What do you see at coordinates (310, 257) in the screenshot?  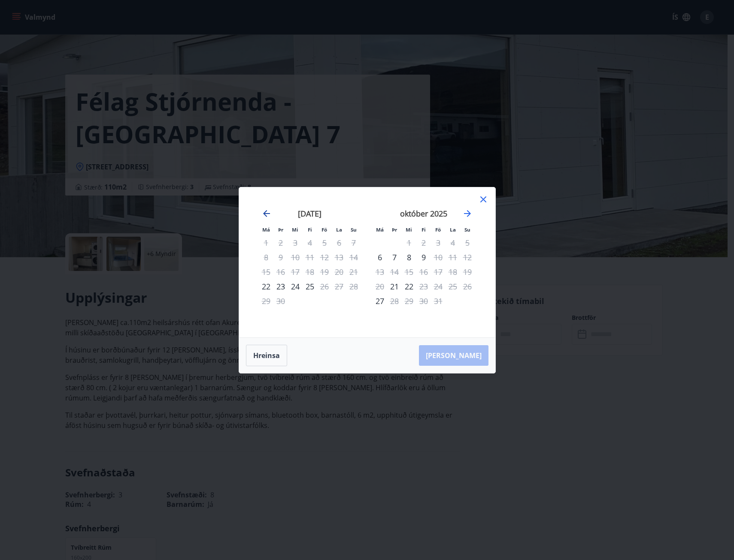 I see `td: Not available. fimmtudagur, 11. september 2025` at bounding box center [310, 257].